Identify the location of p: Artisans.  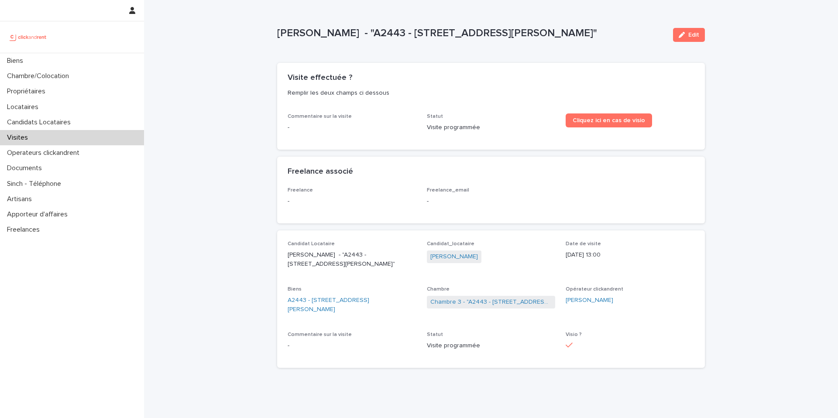
(21, 199).